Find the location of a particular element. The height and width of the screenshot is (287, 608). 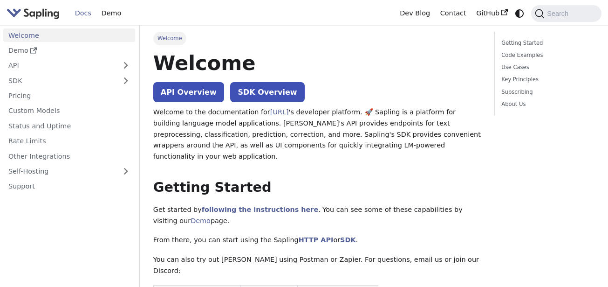

p: Get started by . You can see some of these capabilities by visiting our page. is located at coordinates (317, 215).